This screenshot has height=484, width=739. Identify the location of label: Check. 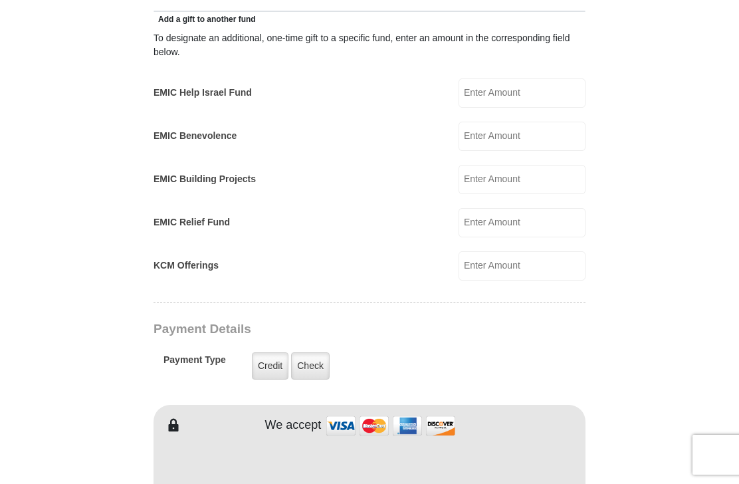
(310, 366).